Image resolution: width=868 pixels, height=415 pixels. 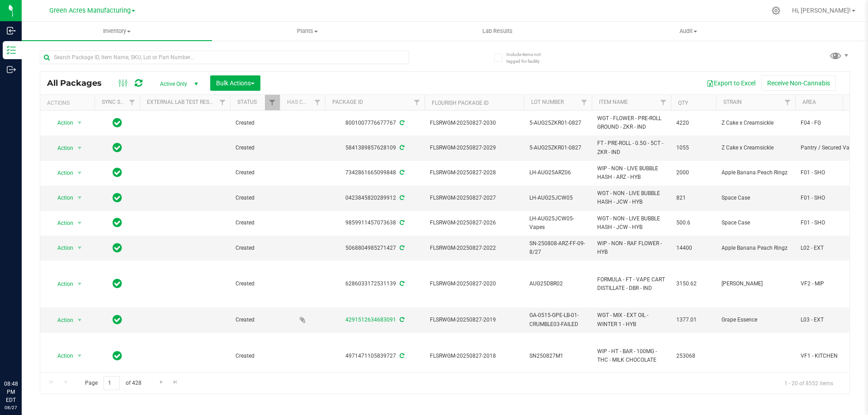 I want to click on span: 2000, so click(x=694, y=173).